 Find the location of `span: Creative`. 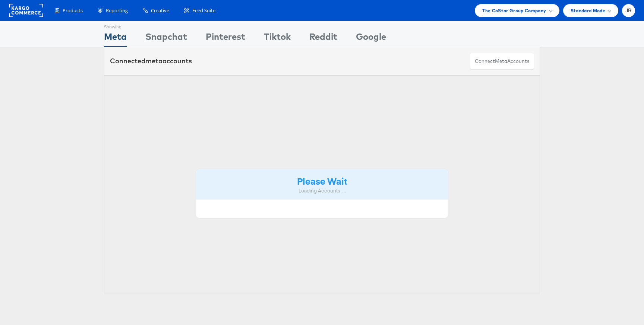

span: Creative is located at coordinates (160, 11).